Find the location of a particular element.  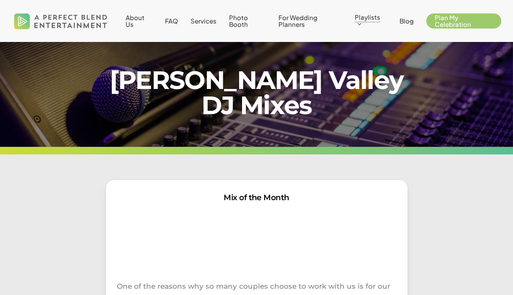

h3: Mix of the Month is located at coordinates (257, 197).